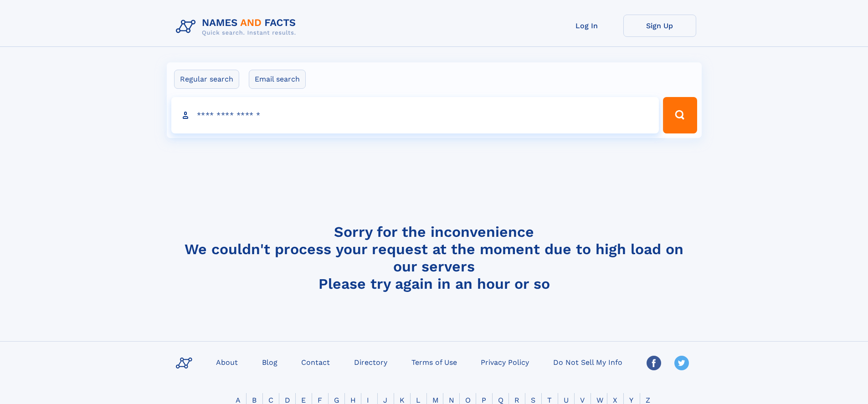 The height and width of the screenshot is (404, 868). Describe the element at coordinates (680, 115) in the screenshot. I see `button: Search Button` at that location.